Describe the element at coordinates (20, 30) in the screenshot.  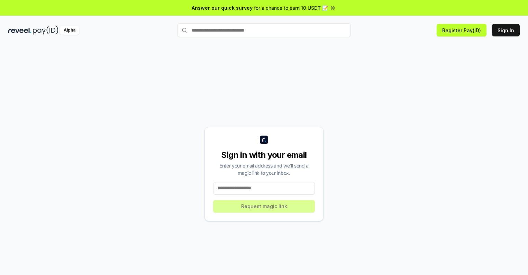
I see `img: reveel_dark` at that location.